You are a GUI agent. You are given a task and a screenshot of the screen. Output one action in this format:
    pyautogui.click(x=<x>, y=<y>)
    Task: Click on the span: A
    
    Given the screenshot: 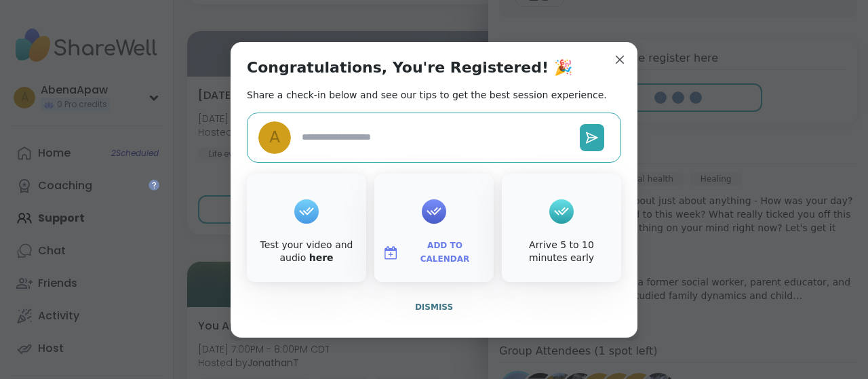 What is the action you would take?
    pyautogui.click(x=275, y=137)
    